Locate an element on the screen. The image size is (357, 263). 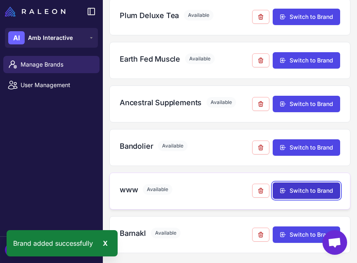
a: User Management is located at coordinates (51, 85).